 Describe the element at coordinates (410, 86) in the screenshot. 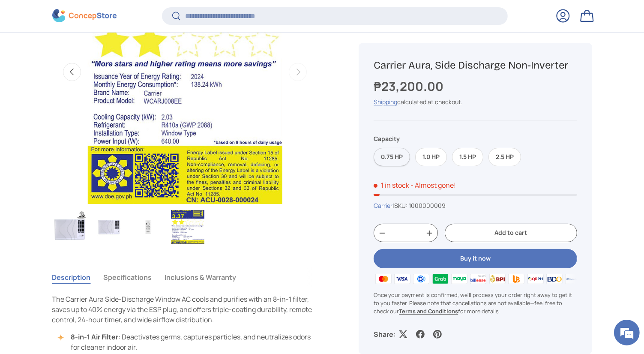

I see `strong: ₱23,200.00` at that location.